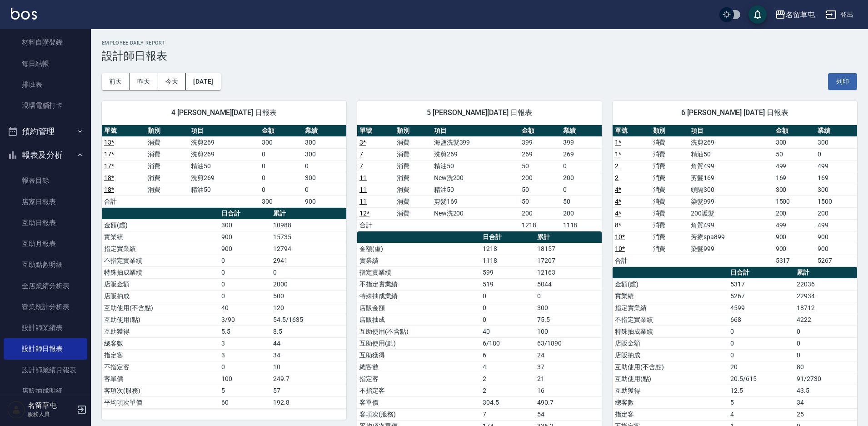 This screenshot has width=868, height=426. What do you see at coordinates (540, 154) in the screenshot?
I see `td: 269` at bounding box center [540, 154].